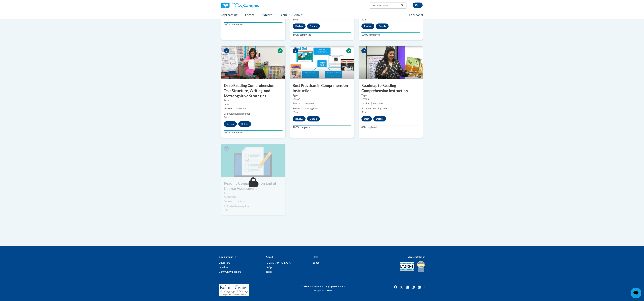 The height and width of the screenshot is (301, 644). What do you see at coordinates (413, 287) in the screenshot?
I see `img: Instagram icon` at bounding box center [413, 287].